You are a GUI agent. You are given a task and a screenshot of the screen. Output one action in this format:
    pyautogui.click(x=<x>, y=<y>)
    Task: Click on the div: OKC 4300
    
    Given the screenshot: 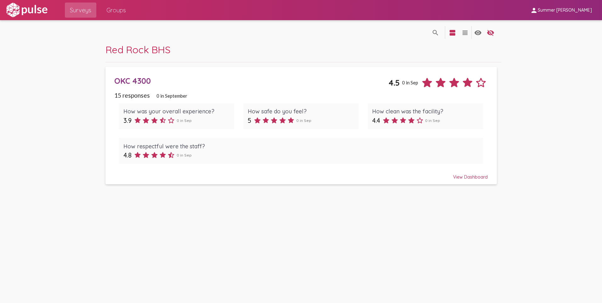 What is the action you would take?
    pyautogui.click(x=251, y=81)
    